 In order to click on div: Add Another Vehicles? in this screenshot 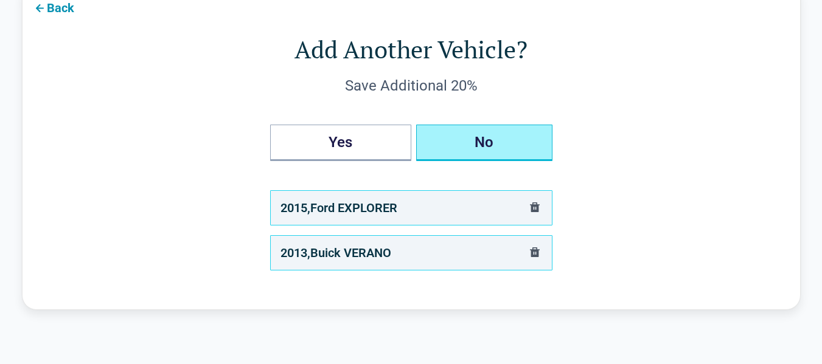, I will do `click(411, 143)`.